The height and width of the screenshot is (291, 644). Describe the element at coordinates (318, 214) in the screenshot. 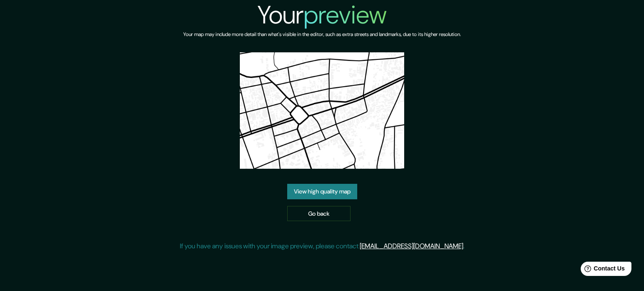

I see `a: Go back` at that location.